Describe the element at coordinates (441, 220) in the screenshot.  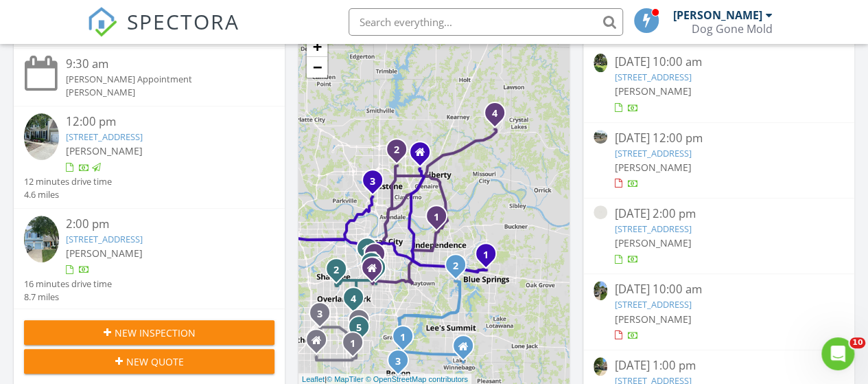
I see `div: 700 W 28 St N, Independence, MO 64050` at that location.